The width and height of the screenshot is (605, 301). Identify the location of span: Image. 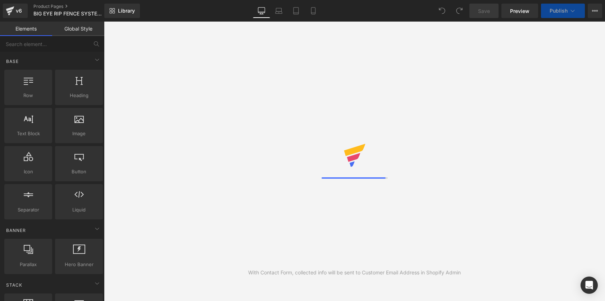
(79, 133).